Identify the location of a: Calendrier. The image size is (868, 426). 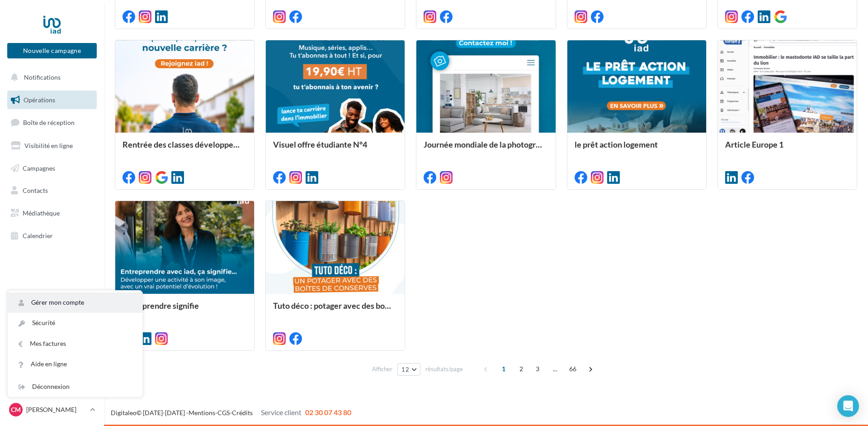
(52, 236).